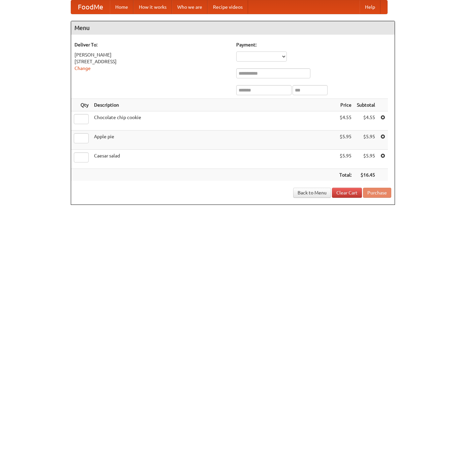 The image size is (458, 476). What do you see at coordinates (81, 105) in the screenshot?
I see `th: Qty` at bounding box center [81, 105].